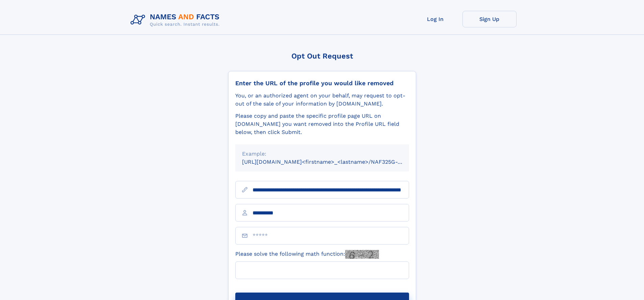 This screenshot has height=300, width=644. What do you see at coordinates (322, 100) in the screenshot?
I see `div: You, or an authorized agent on your behalf, may request to opt-out of the sale of your informatio...` at bounding box center [322, 100].